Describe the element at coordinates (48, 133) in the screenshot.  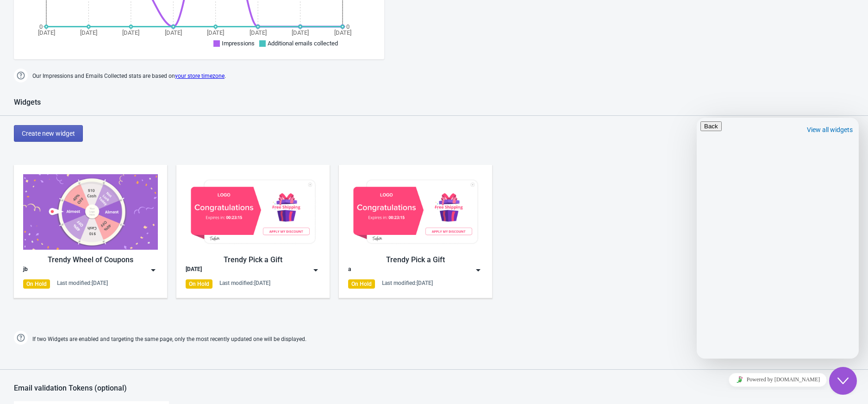
I see `span: Create new widget` at that location.